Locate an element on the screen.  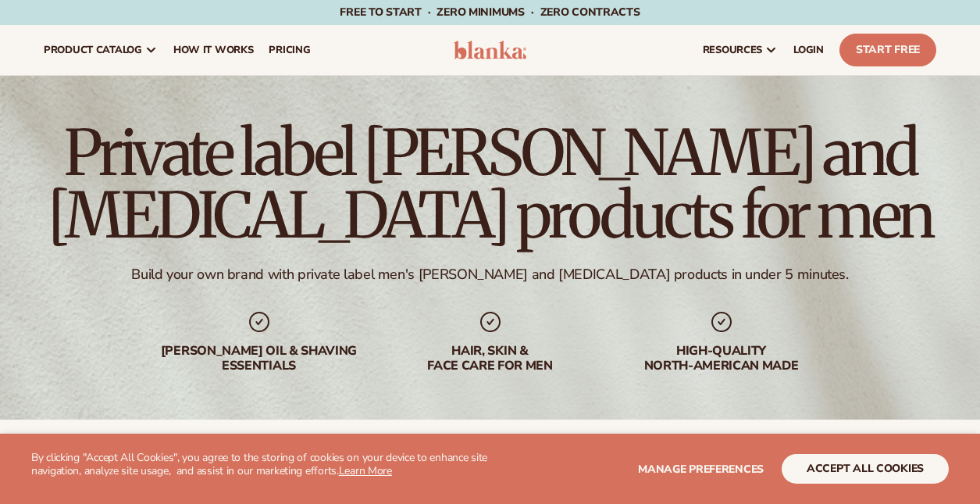
span: Free to start · ZERO minimums · ZERO contracts is located at coordinates (490, 12).